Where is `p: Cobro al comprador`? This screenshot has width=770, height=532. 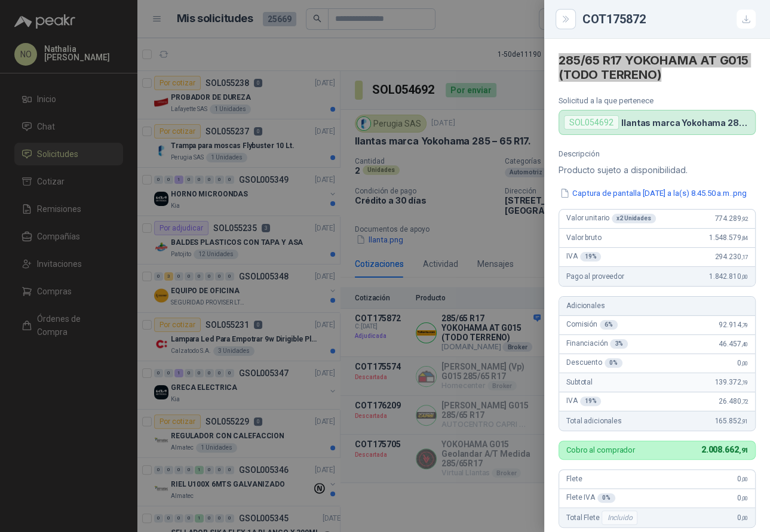 p: Cobro al comprador is located at coordinates (600, 450).